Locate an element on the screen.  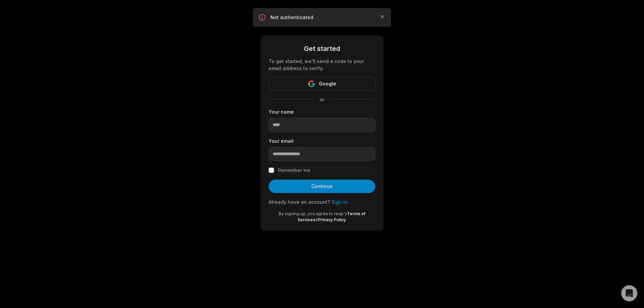
button: Google is located at coordinates (322, 84).